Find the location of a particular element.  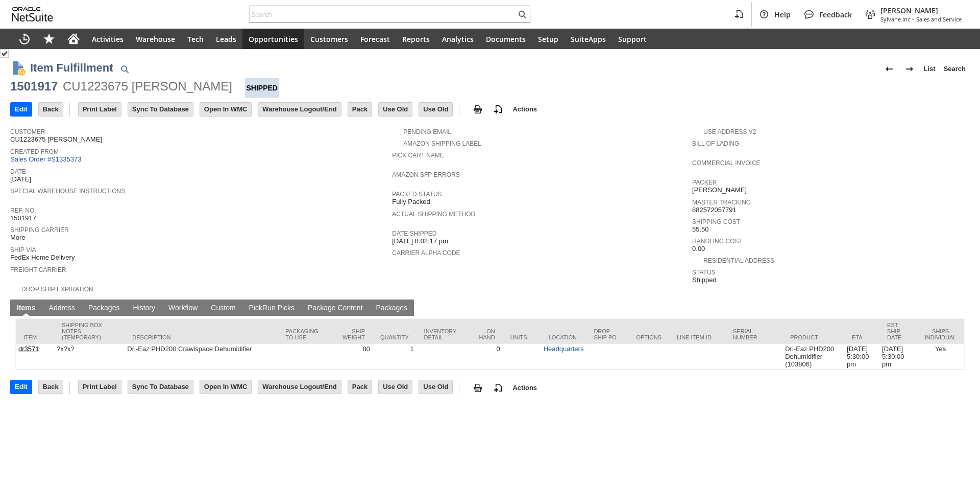

a: Date is located at coordinates (18, 171).